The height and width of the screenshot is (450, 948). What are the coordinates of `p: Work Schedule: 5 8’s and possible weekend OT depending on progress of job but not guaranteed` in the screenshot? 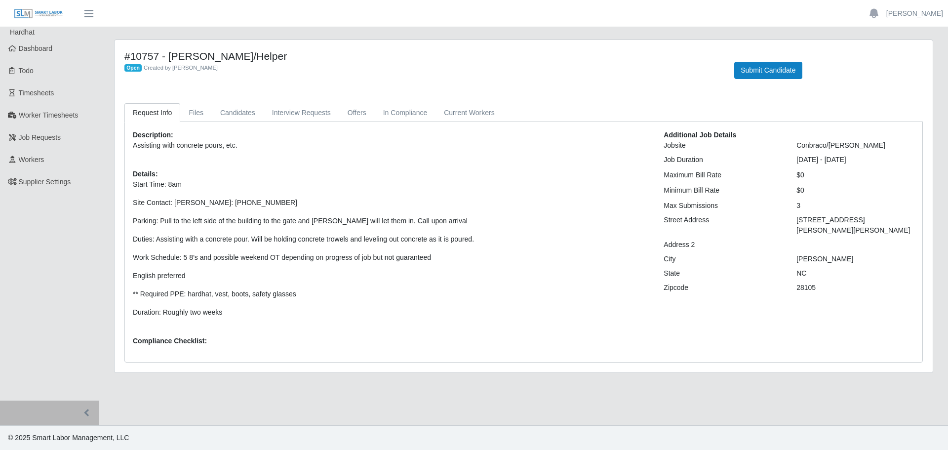 It's located at (391, 257).